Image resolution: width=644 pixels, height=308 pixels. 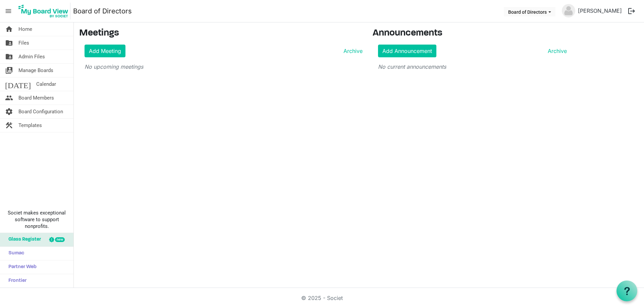 What do you see at coordinates (220, 34) in the screenshot?
I see `h3: Meetings` at bounding box center [220, 34].